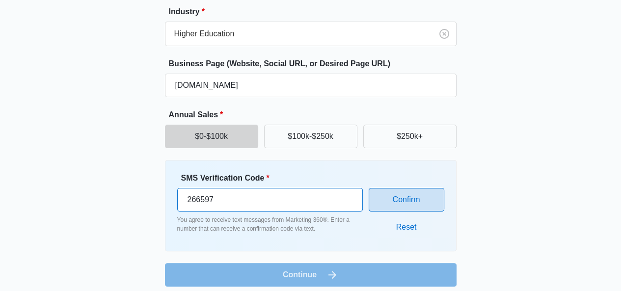  Describe the element at coordinates (407, 227) in the screenshot. I see `button: Reset` at that location.